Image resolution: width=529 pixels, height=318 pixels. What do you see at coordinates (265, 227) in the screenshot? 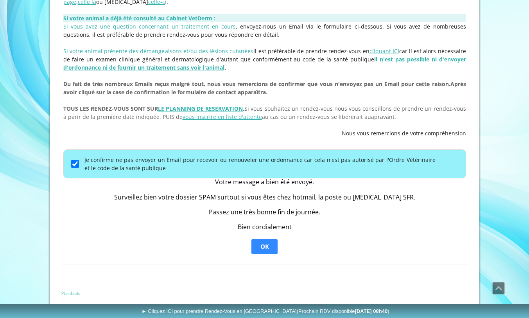
I see `div: Bien cordialement` at bounding box center [265, 227].